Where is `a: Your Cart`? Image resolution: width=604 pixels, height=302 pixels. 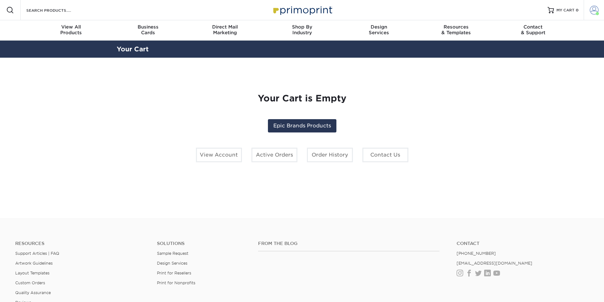
a: Your Cart is located at coordinates (133, 49).